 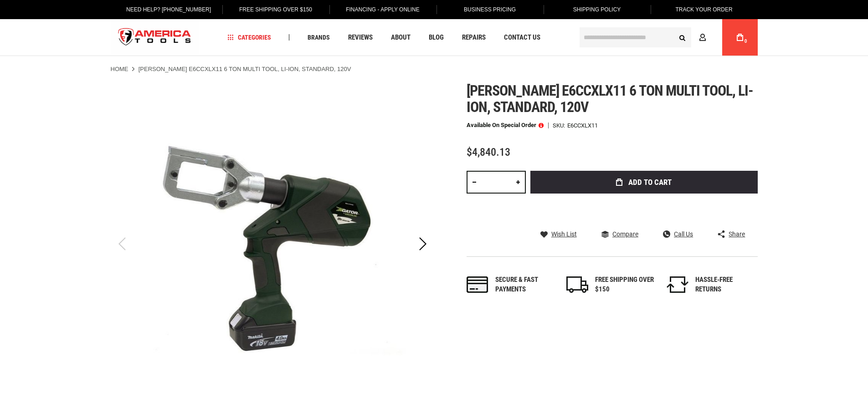 I want to click on button: Search, so click(x=682, y=37).